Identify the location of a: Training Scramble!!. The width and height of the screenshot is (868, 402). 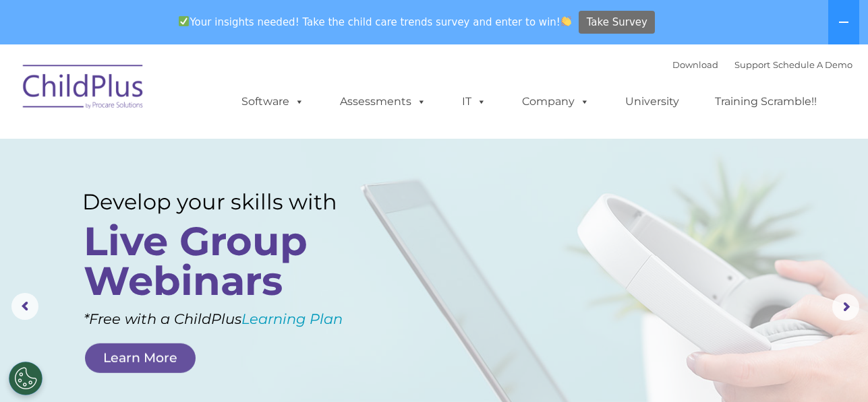
(765, 101).